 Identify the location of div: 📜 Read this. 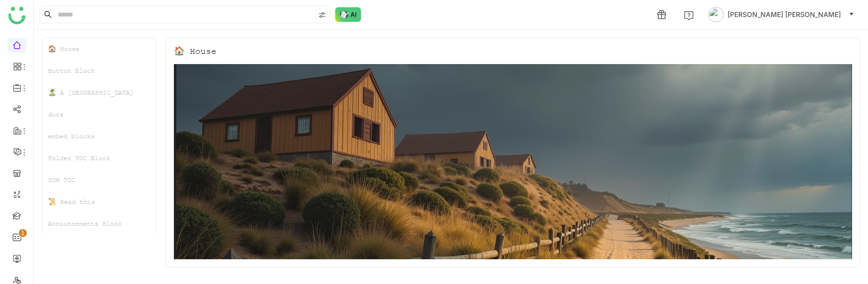
(99, 201).